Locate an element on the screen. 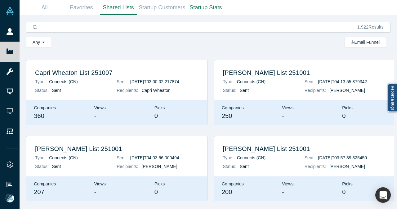 The image size is (397, 209). h2: Capri Wheaton List 251007 is located at coordinates (117, 73).